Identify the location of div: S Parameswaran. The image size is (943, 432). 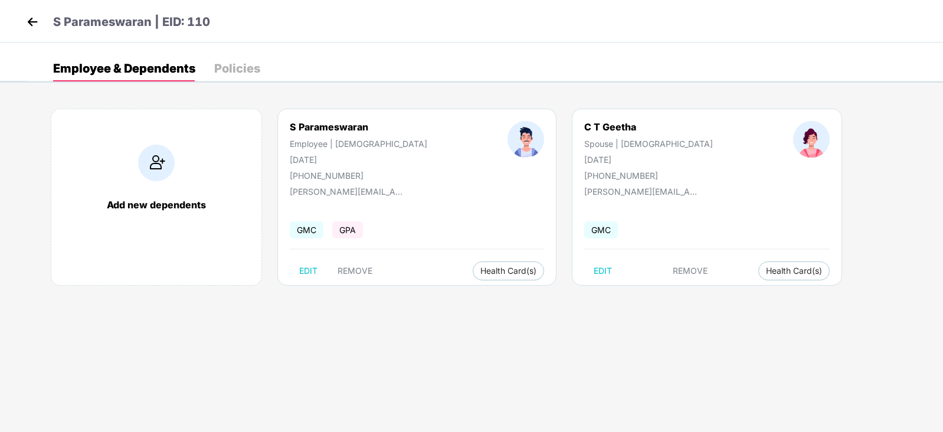
(358, 127).